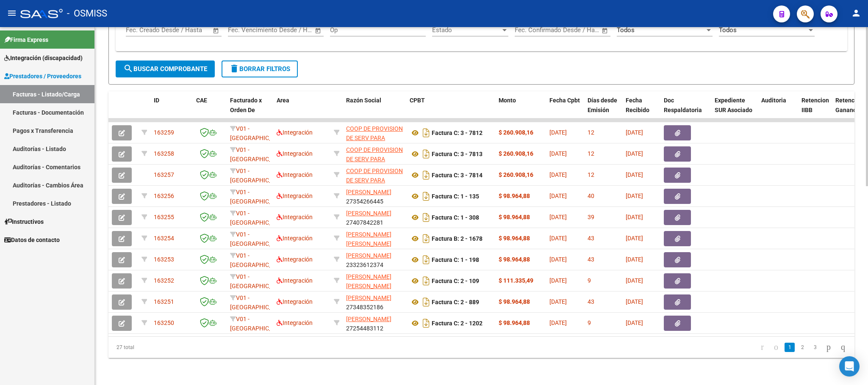  What do you see at coordinates (776, 347) in the screenshot?
I see `a: go to previous page` at bounding box center [776, 347].